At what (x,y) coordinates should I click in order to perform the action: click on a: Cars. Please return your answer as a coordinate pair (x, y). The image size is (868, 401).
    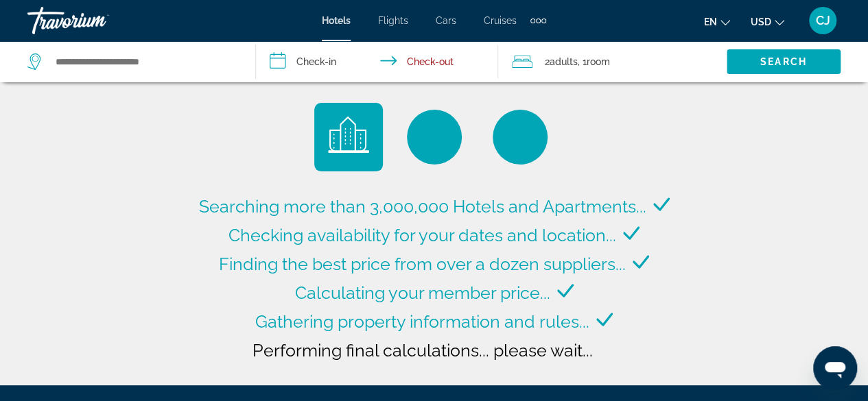
    Looking at the image, I should click on (446, 21).